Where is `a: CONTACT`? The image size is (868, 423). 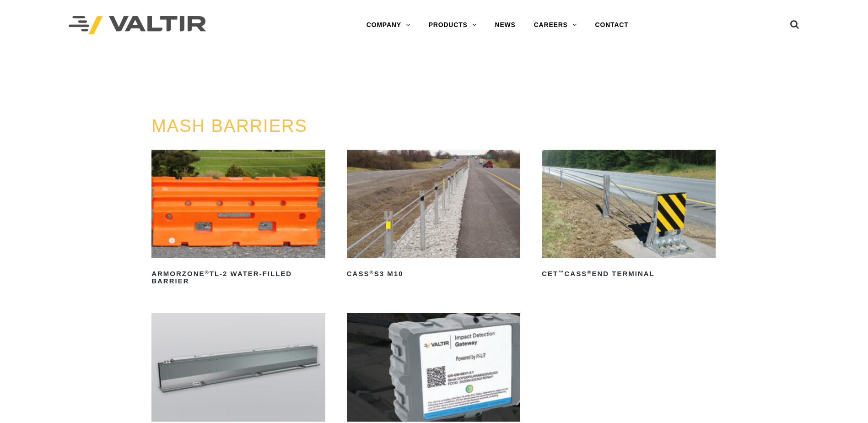 a: CONTACT is located at coordinates (612, 25).